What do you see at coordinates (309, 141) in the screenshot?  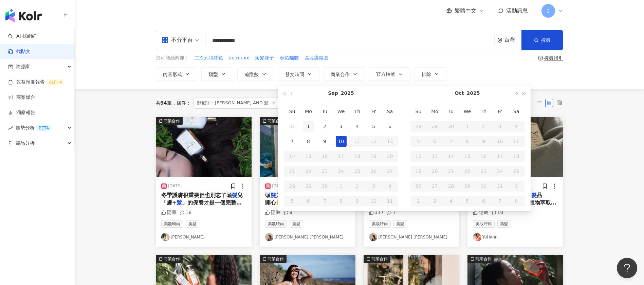 I see `td: 2025-09-08` at bounding box center [309, 141].